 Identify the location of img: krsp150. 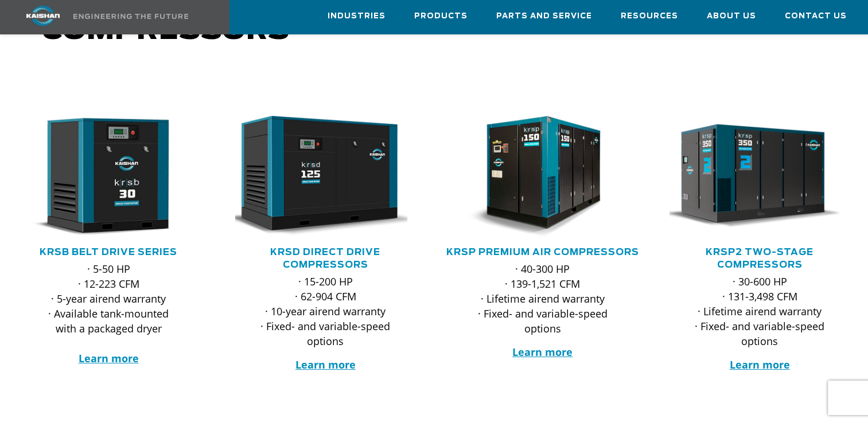
(534, 176).